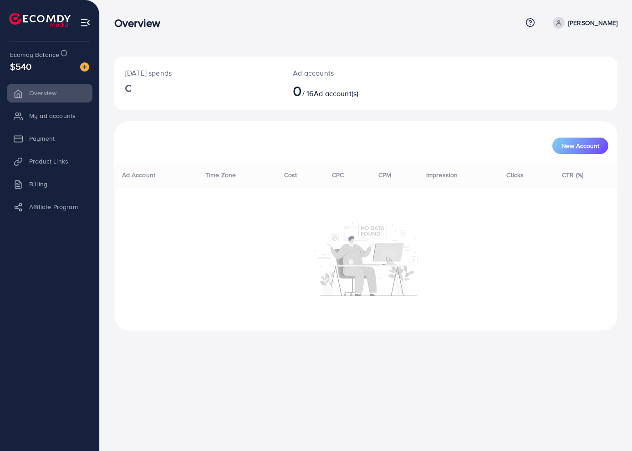 This screenshot has height=451, width=632. What do you see at coordinates (345, 91) in the screenshot?
I see `h2: / 16` at bounding box center [345, 91].